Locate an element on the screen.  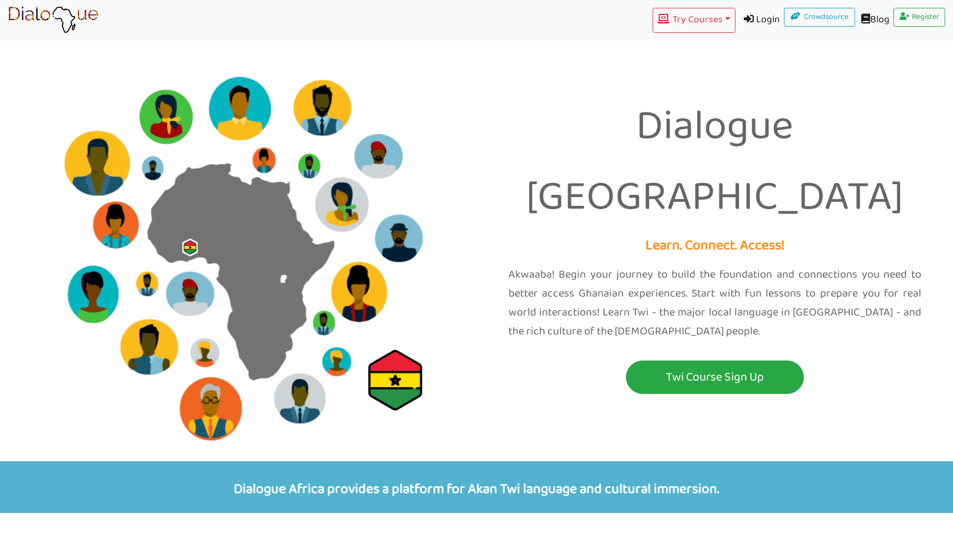
p: Learn. Connect. Access! is located at coordinates (715, 246).